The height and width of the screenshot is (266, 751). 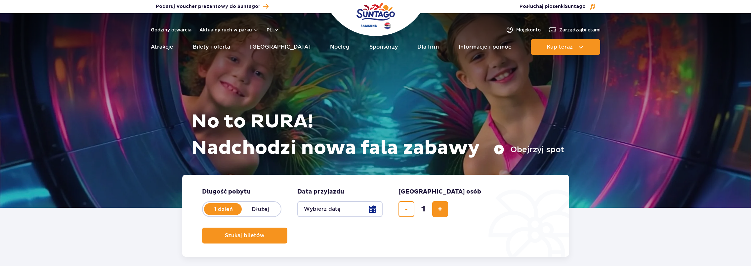 What do you see at coordinates (229, 30) in the screenshot?
I see `button: Aktualny ruch w parku` at bounding box center [229, 30].